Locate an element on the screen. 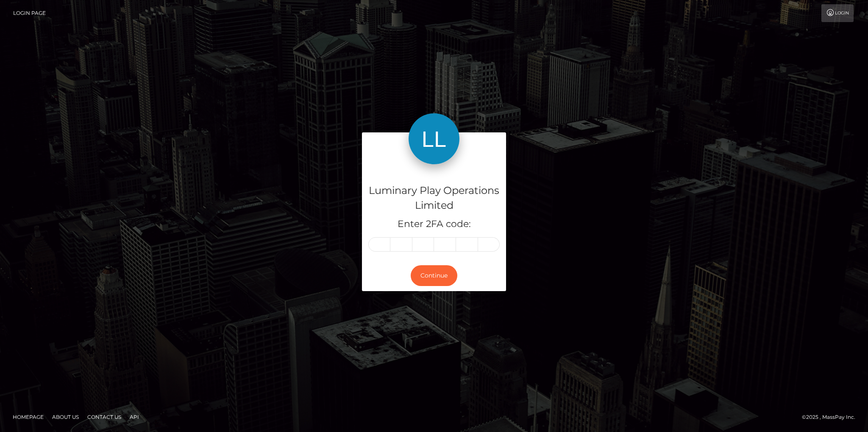 This screenshot has width=868, height=432. img: Luminary Play Operations Limited is located at coordinates (434, 139).